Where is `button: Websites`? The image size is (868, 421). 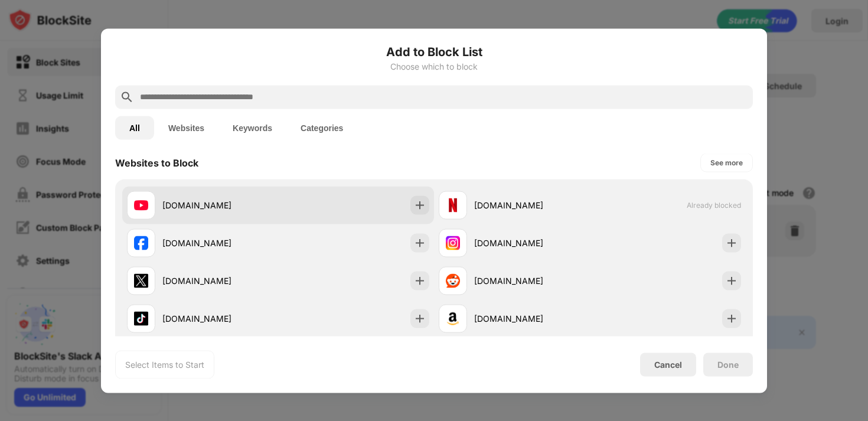
button: Websites is located at coordinates (186, 128).